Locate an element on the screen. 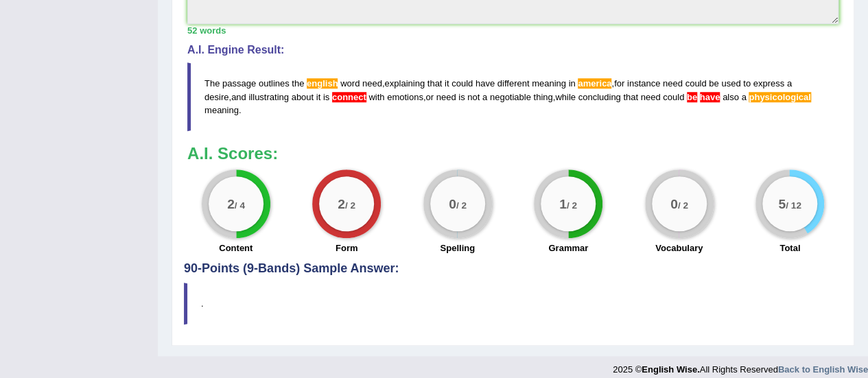  label: Form is located at coordinates (346, 248).